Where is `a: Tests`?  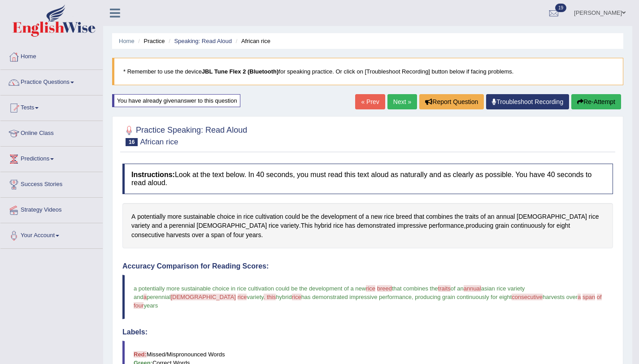
a: Tests is located at coordinates (52, 107).